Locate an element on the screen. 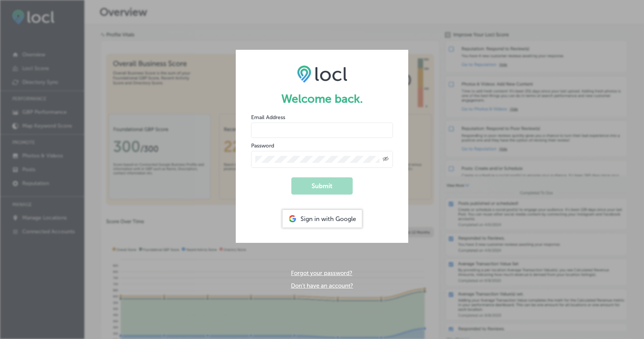 The height and width of the screenshot is (339, 644). img: LOCL logo is located at coordinates (322, 74).